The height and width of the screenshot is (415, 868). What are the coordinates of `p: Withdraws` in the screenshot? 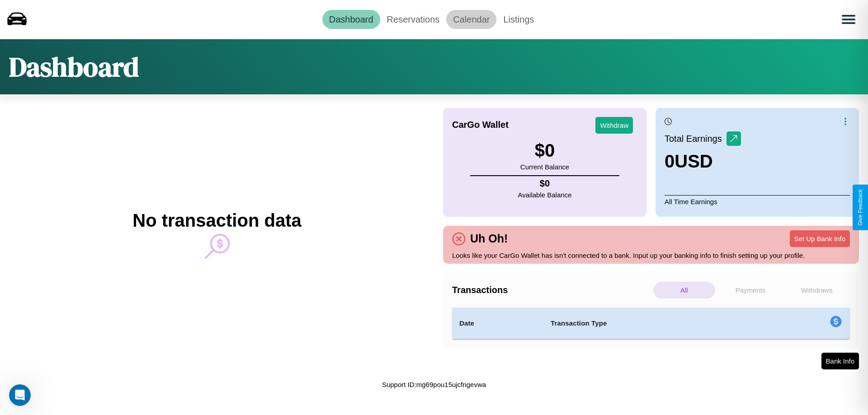 It's located at (816, 290).